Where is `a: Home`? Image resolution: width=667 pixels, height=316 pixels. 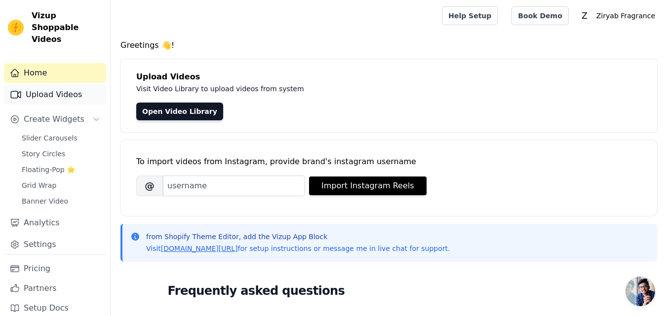 a: Home is located at coordinates (55, 73).